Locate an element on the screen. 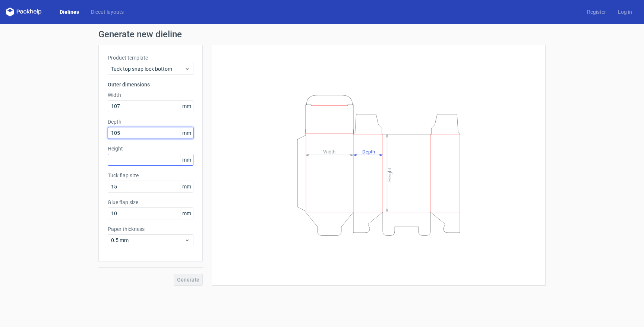 The image size is (644, 327). label: Paper thickness is located at coordinates (151, 229).